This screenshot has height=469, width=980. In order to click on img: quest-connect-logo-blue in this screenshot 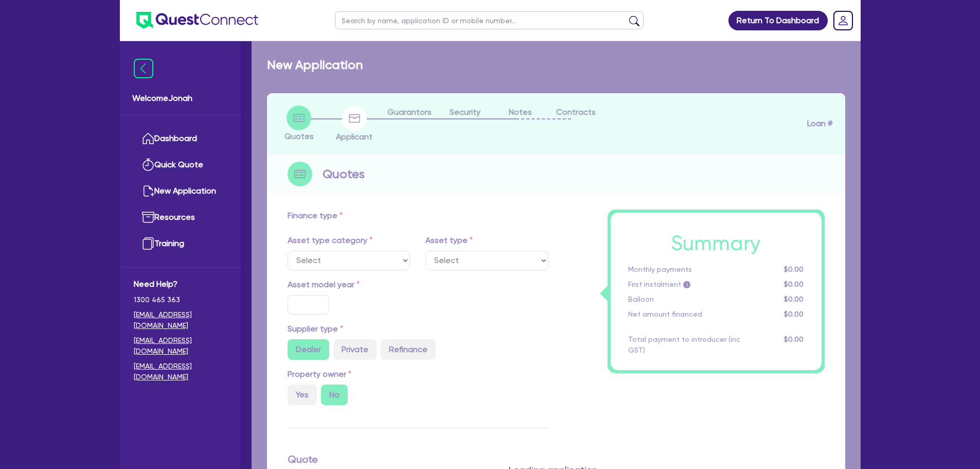, I will do `click(197, 20)`.